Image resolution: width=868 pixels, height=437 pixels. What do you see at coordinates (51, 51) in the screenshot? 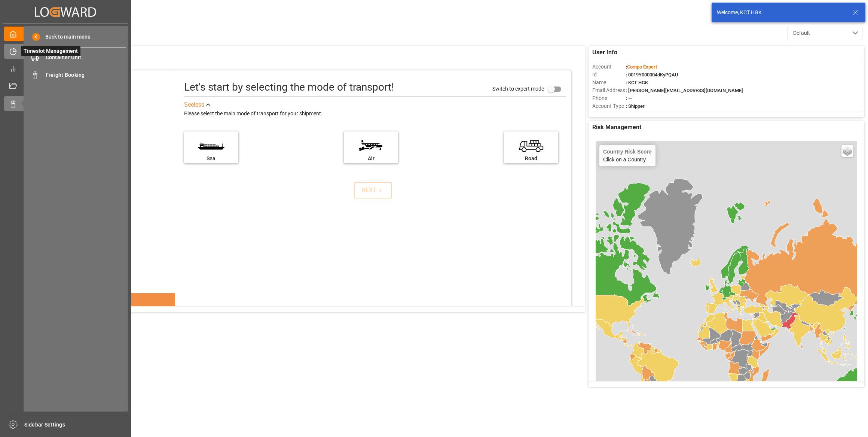
I see `span: Timeslot Management` at bounding box center [51, 51].